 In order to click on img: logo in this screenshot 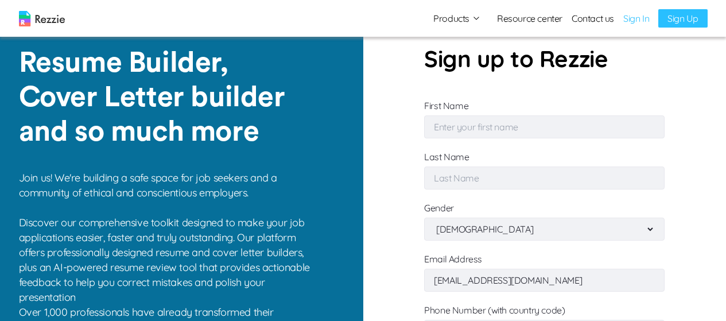, I will do `click(42, 18)`.